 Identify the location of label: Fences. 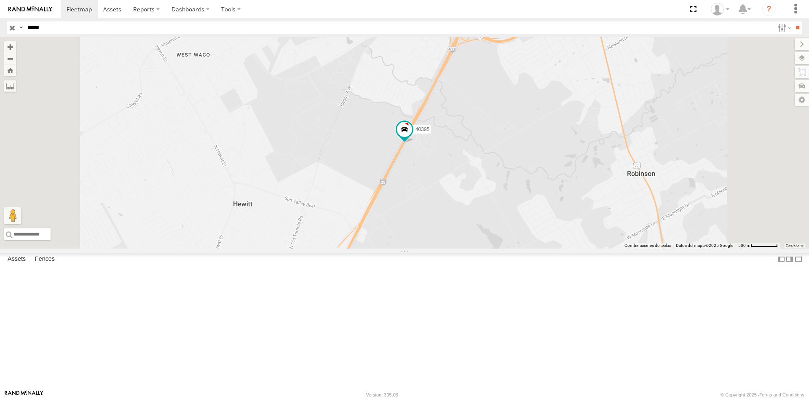
(45, 259).